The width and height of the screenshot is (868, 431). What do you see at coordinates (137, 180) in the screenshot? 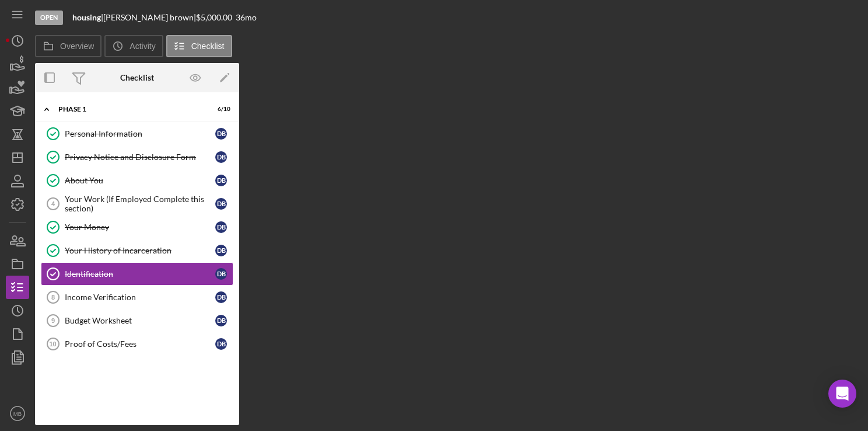
I see `a: About Youdb` at bounding box center [137, 180].